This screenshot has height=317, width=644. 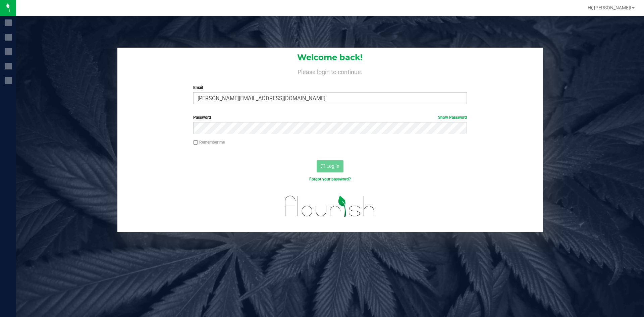 I want to click on h4: Please login to continue., so click(x=330, y=71).